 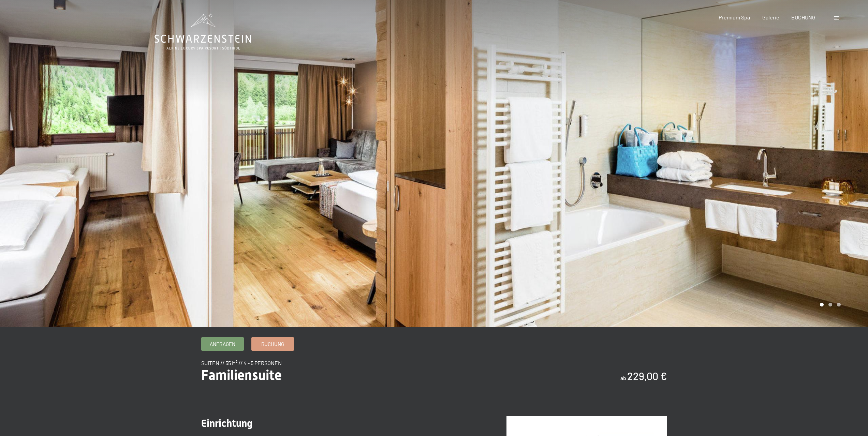 What do you see at coordinates (226, 423) in the screenshot?
I see `font: Einrichtung` at bounding box center [226, 423].